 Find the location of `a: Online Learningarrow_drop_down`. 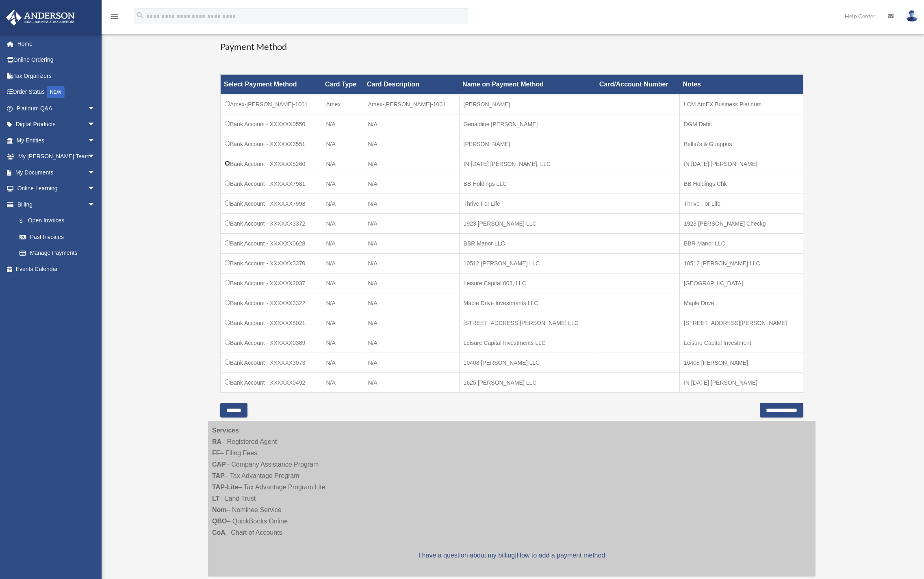

a: Online Learningarrow_drop_down is located at coordinates (56, 189).